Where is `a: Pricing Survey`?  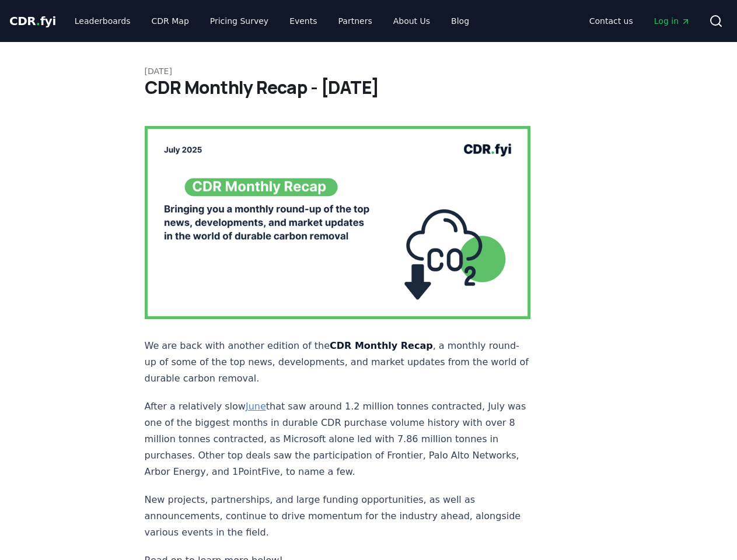
a: Pricing Survey is located at coordinates (239, 21).